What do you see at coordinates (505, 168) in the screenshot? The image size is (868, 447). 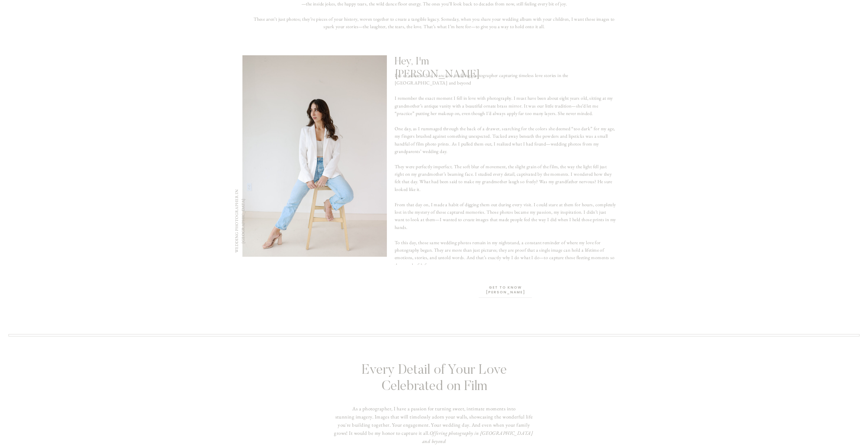 I see `p: I'm an editorial San Francisco wedding photographer capturing timeless love stories in the [GEOGR...` at bounding box center [505, 168].